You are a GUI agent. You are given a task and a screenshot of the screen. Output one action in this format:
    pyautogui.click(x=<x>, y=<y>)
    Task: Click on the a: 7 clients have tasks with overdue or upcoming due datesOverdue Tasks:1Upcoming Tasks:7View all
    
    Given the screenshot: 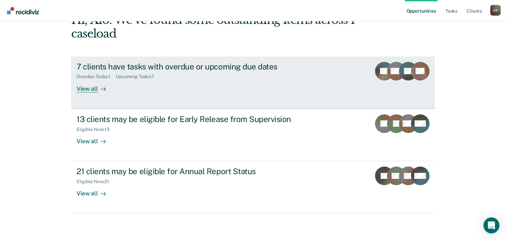 What is the action you would take?
    pyautogui.click(x=253, y=83)
    